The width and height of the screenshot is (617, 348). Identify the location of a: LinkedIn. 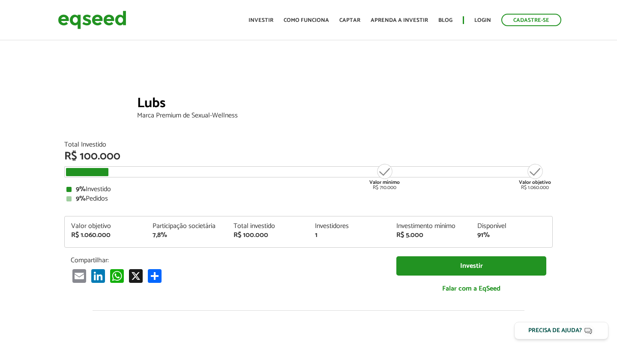
(98, 275).